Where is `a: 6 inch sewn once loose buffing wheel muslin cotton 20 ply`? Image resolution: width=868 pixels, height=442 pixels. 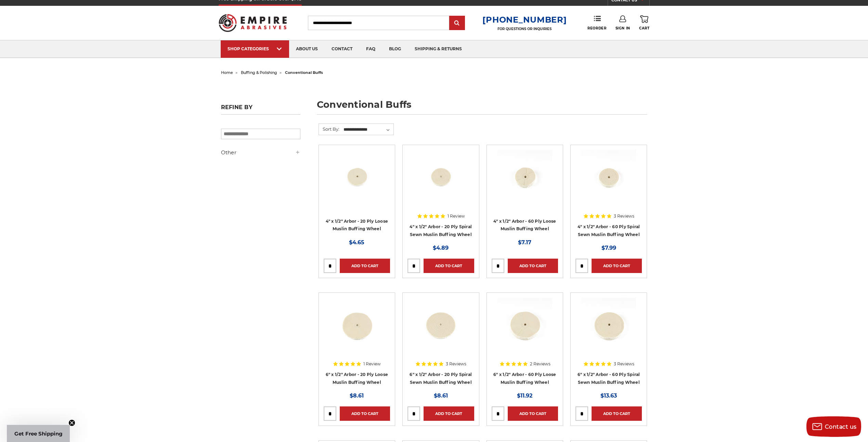
a: 6 inch sewn once loose buffing wheel muslin cotton 20 ply is located at coordinates (357, 331).